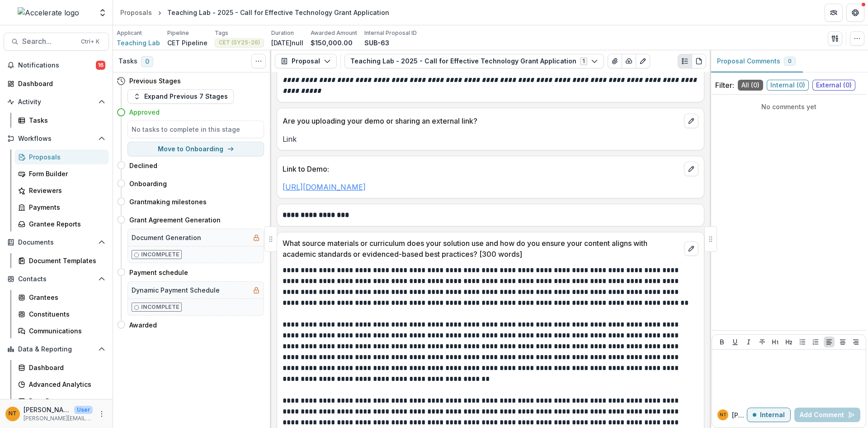 The height and width of the screenshot is (428, 868). I want to click on button: Proposal Comments, so click(756, 61).